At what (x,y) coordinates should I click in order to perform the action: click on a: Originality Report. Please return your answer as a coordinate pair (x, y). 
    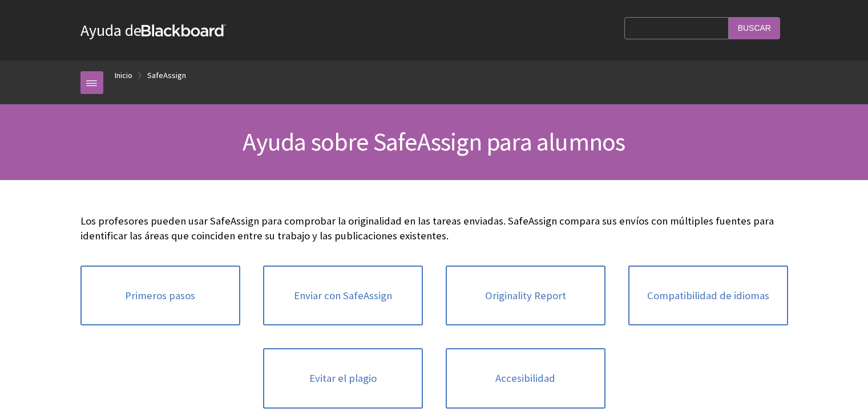
    Looking at the image, I should click on (525, 296).